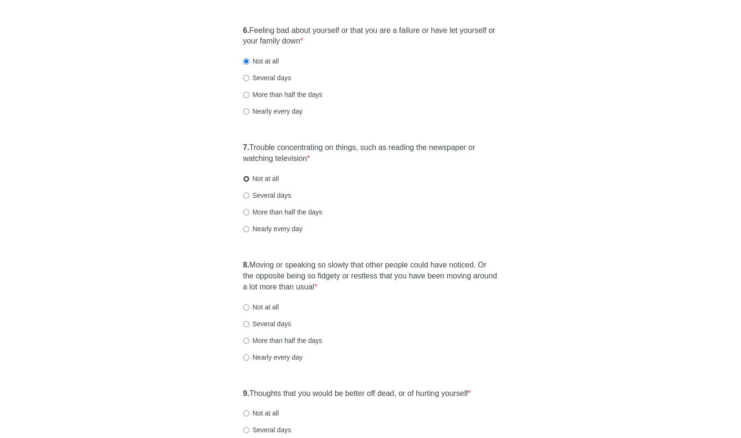  I want to click on strong: 7., so click(246, 147).